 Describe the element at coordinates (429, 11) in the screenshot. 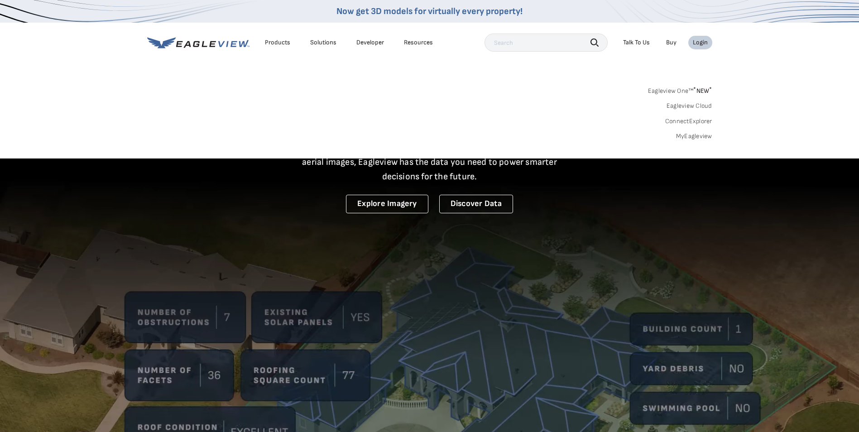

I see `a: Now get 3D models for virtually every property!` at that location.